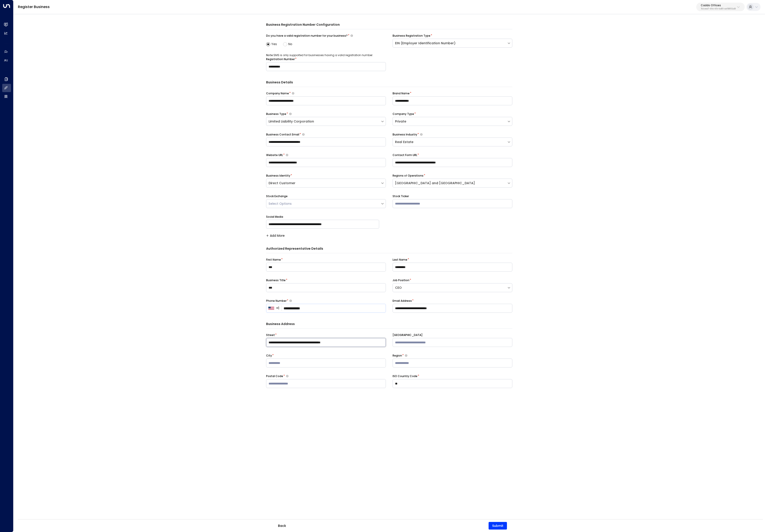  I want to click on button: Back, so click(282, 526).